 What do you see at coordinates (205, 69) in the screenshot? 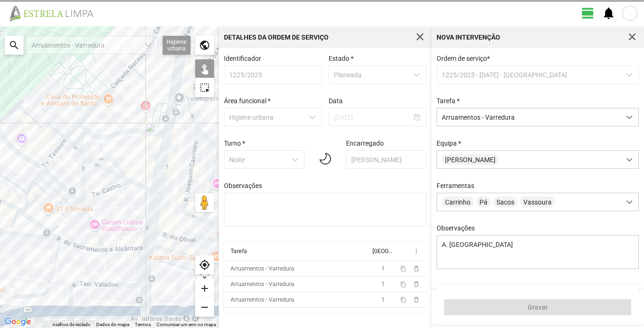
I see `div: touch_app` at bounding box center [205, 69].